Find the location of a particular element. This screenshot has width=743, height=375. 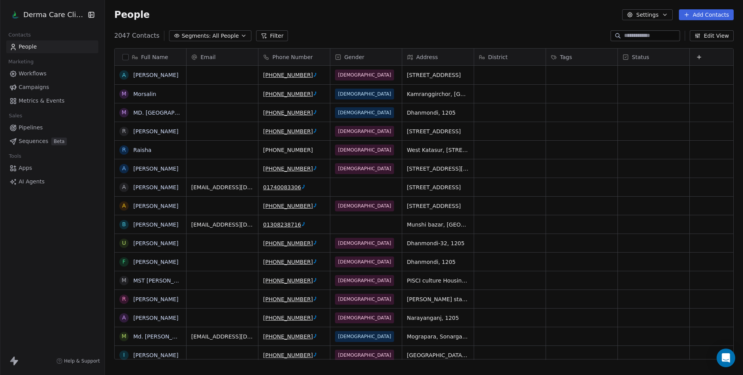

ctcspan: 01740083306 is located at coordinates (282, 187).